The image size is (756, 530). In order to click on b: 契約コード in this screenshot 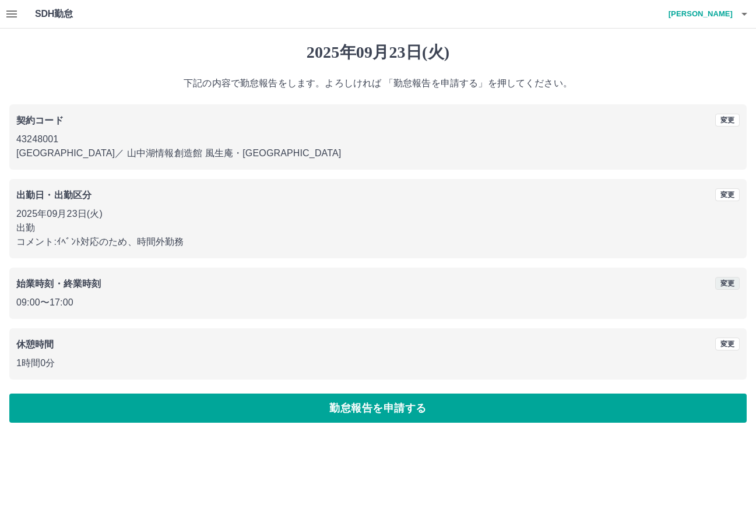, I will do `click(40, 120)`.